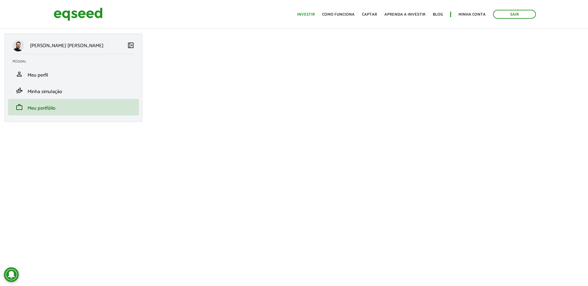 This screenshot has width=588, height=286. Describe the element at coordinates (131, 46) in the screenshot. I see `a: Colapsar menu` at that location.